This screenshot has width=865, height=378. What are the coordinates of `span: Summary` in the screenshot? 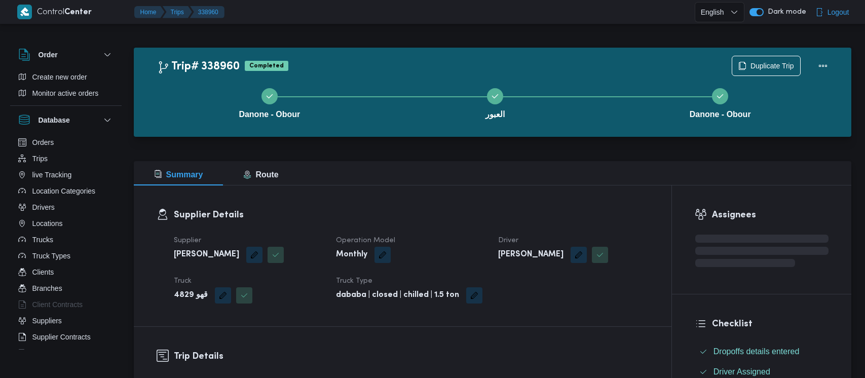 It's located at (178, 174).